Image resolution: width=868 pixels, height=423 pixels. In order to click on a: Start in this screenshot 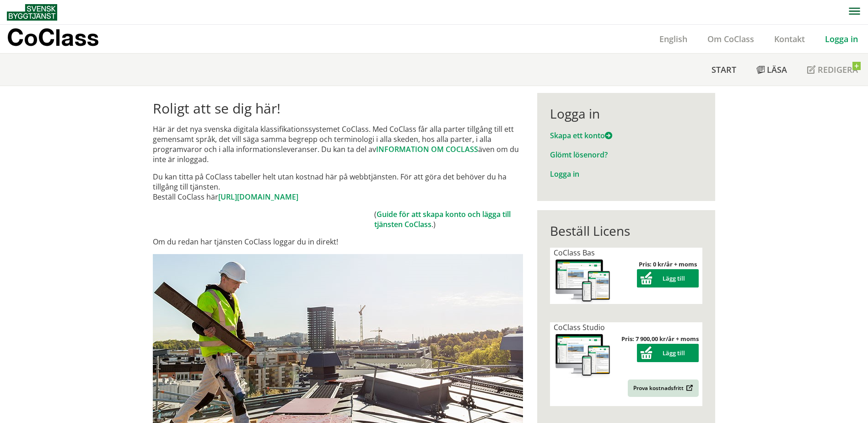, I will do `click(724, 69)`.